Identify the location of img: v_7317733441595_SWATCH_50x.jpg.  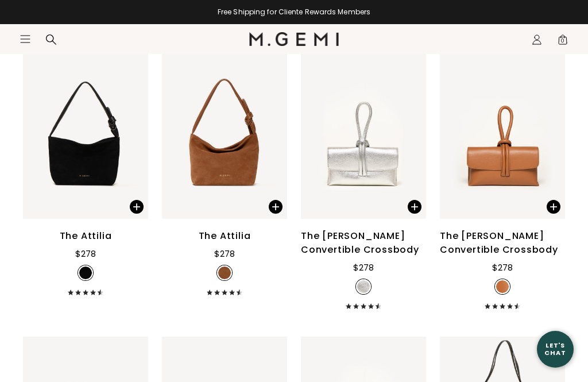
(86, 273).